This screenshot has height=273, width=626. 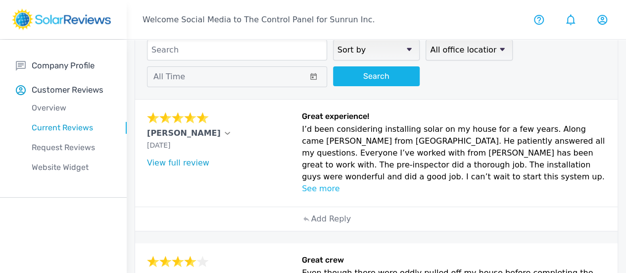 What do you see at coordinates (71, 167) in the screenshot?
I see `p: Website Widget` at bounding box center [71, 167].